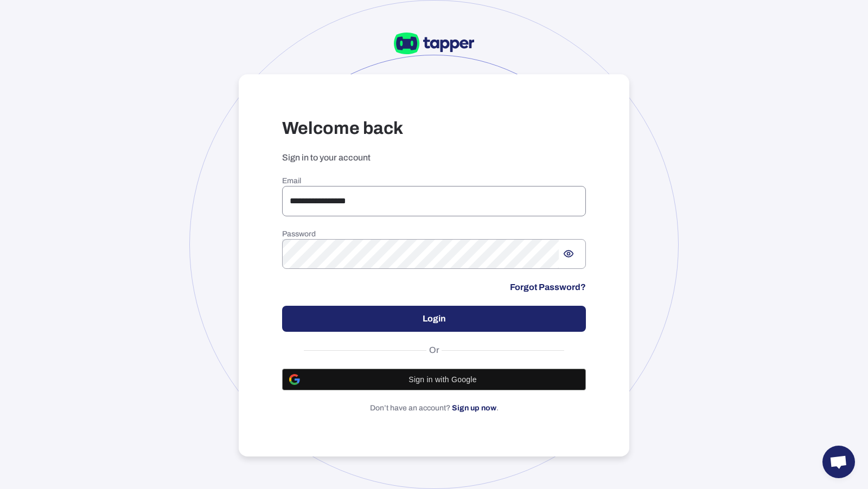 This screenshot has width=868, height=489. What do you see at coordinates (434, 128) in the screenshot?
I see `h3: Welcome back` at bounding box center [434, 128].